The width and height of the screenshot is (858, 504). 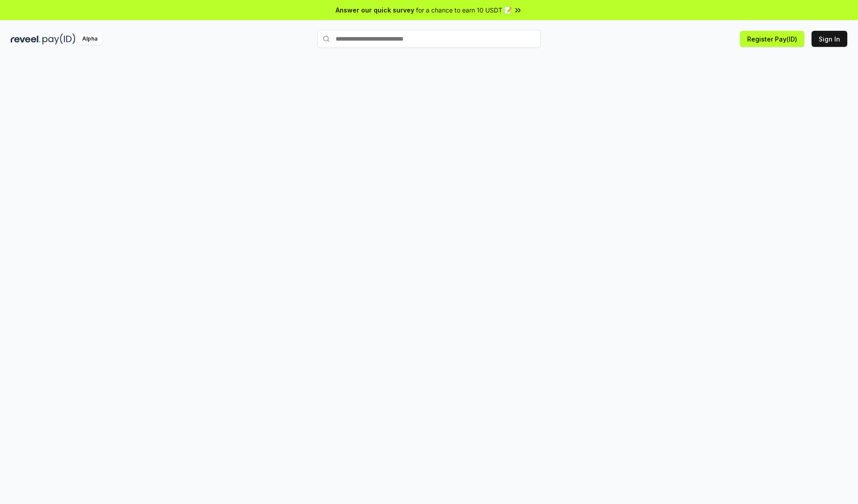 I want to click on img: reveel_dark, so click(x=25, y=39).